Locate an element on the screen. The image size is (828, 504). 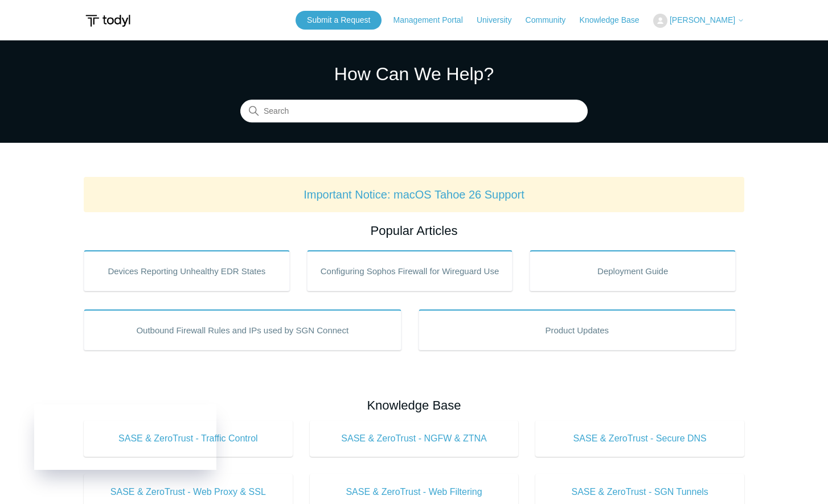
a: Important Notice: macOS Tahoe 26 Support is located at coordinates (414, 194).